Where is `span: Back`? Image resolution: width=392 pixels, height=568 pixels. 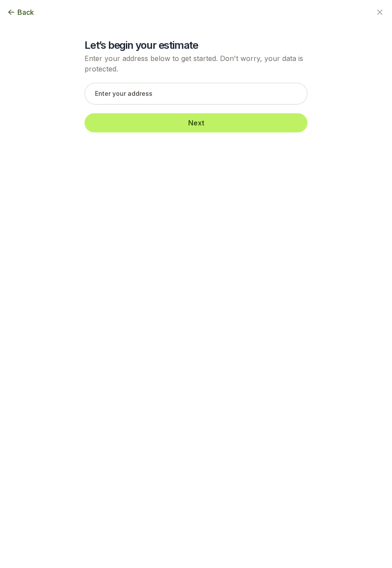
span: Back is located at coordinates (25, 12).